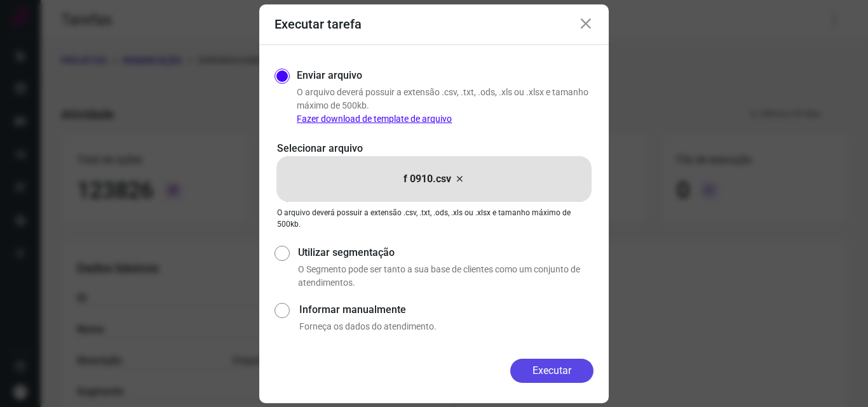  What do you see at coordinates (428, 179) in the screenshot?
I see `p: f 0910.csv` at bounding box center [428, 179].